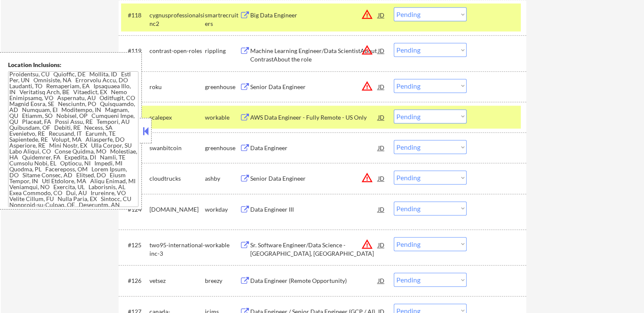 Image resolution: width=644 pixels, height=313 pixels. What do you see at coordinates (314, 281) in the screenshot?
I see `div: Data Engineer (Remote Opportunity)` at bounding box center [314, 281].